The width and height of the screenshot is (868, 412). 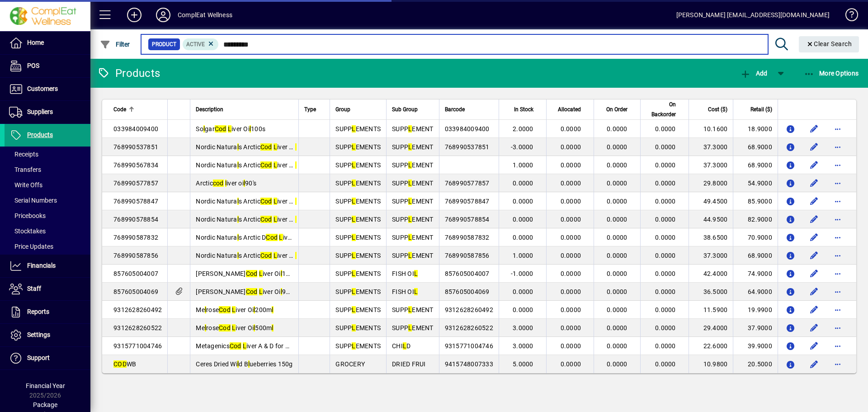 What do you see at coordinates (138, 110) in the screenshot?
I see `div: Code` at bounding box center [138, 110].